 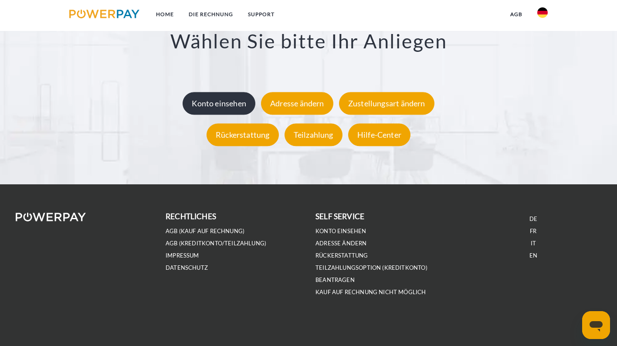 I want to click on a: Zustellungsart ändern, so click(x=387, y=103).